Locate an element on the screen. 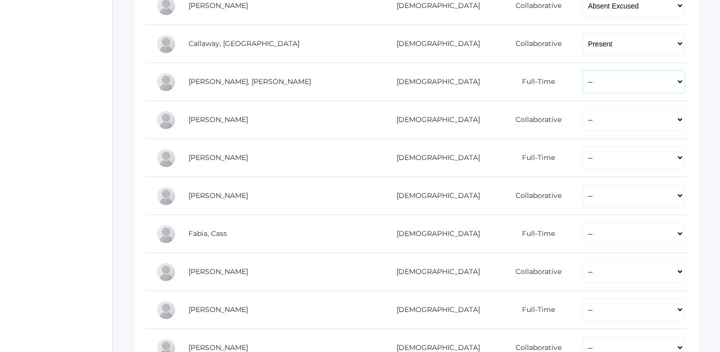  div: Luna Cardenas is located at coordinates (166, 82).